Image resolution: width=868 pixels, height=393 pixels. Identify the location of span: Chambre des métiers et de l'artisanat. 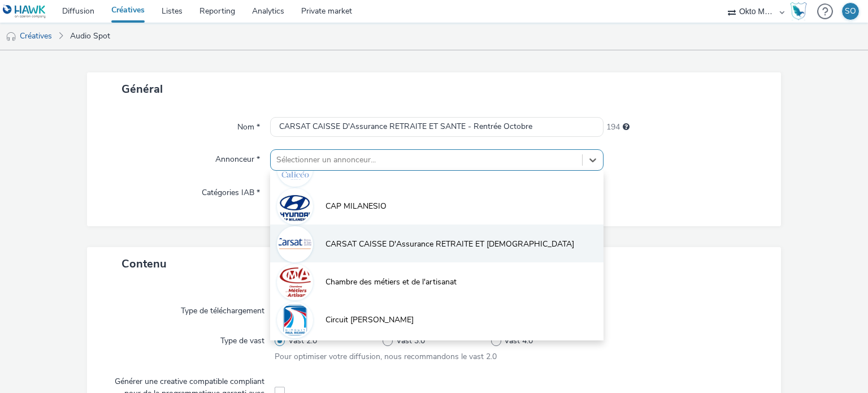
(391, 282).